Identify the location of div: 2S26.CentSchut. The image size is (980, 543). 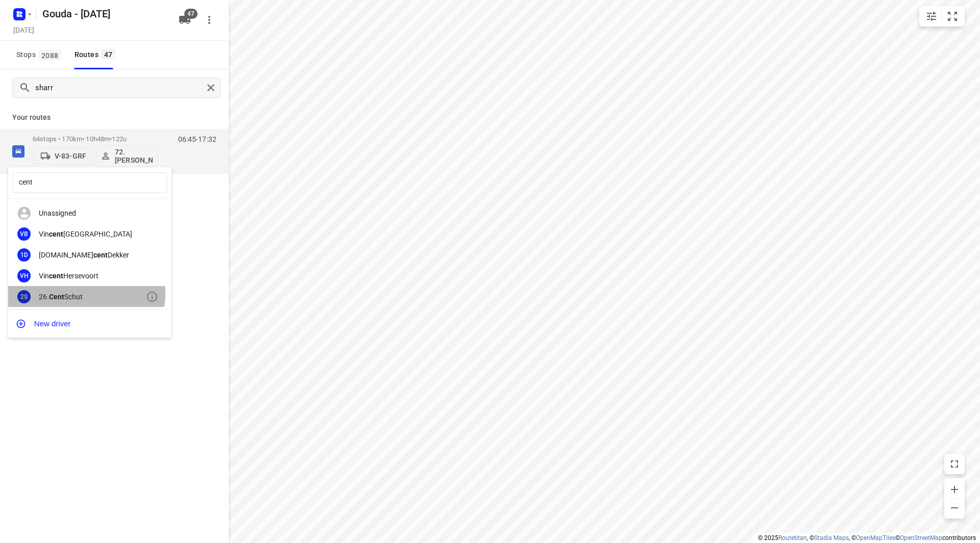
(90, 296).